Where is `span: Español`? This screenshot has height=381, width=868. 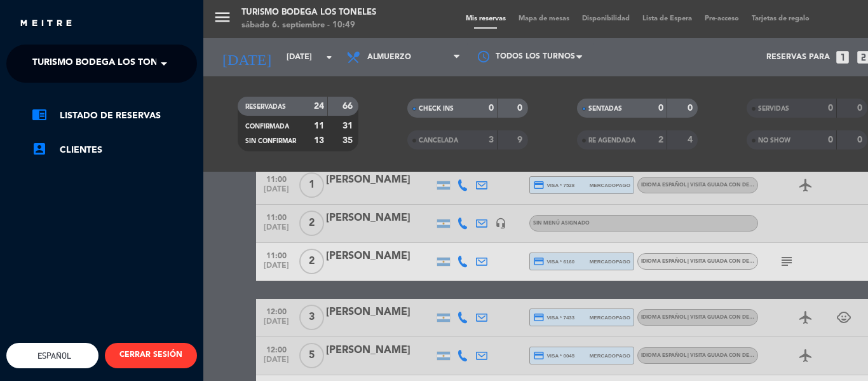 span: Español is located at coordinates (53, 356).